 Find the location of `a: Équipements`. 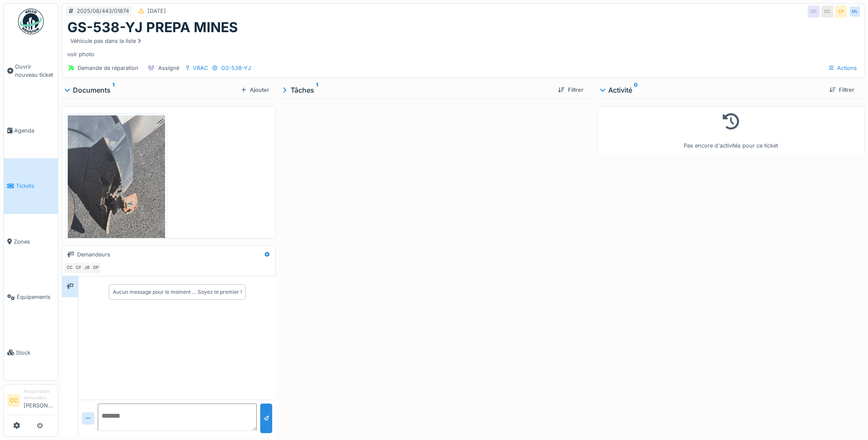

a: Équipements is located at coordinates (31, 297).